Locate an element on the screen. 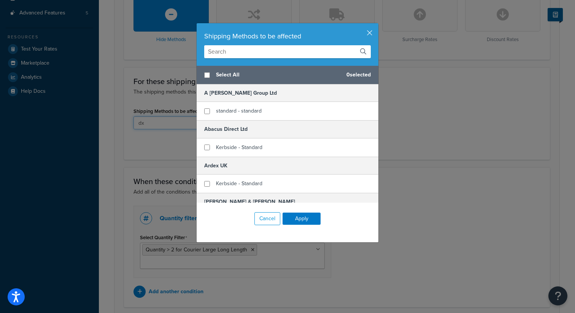 The image size is (575, 313). button: Cancel is located at coordinates (267, 219).